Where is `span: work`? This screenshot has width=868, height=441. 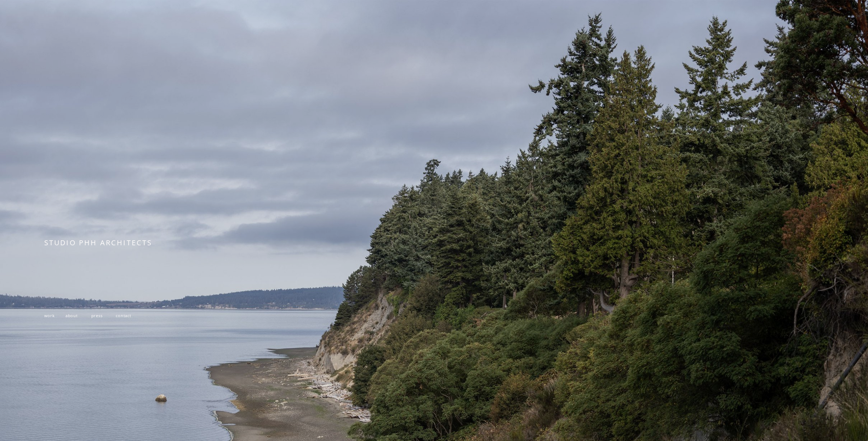
span: work is located at coordinates (49, 315).